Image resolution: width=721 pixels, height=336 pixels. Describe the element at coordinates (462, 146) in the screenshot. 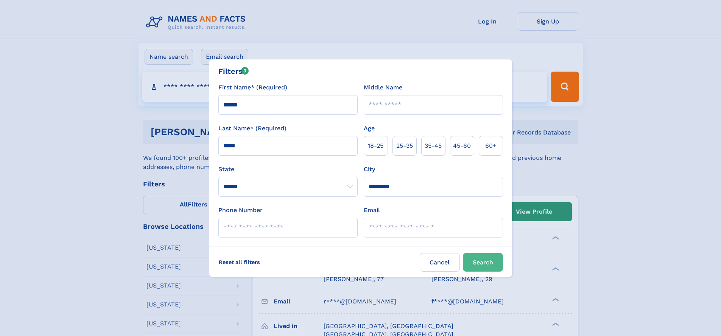

I see `span: 45‑60` at that location.